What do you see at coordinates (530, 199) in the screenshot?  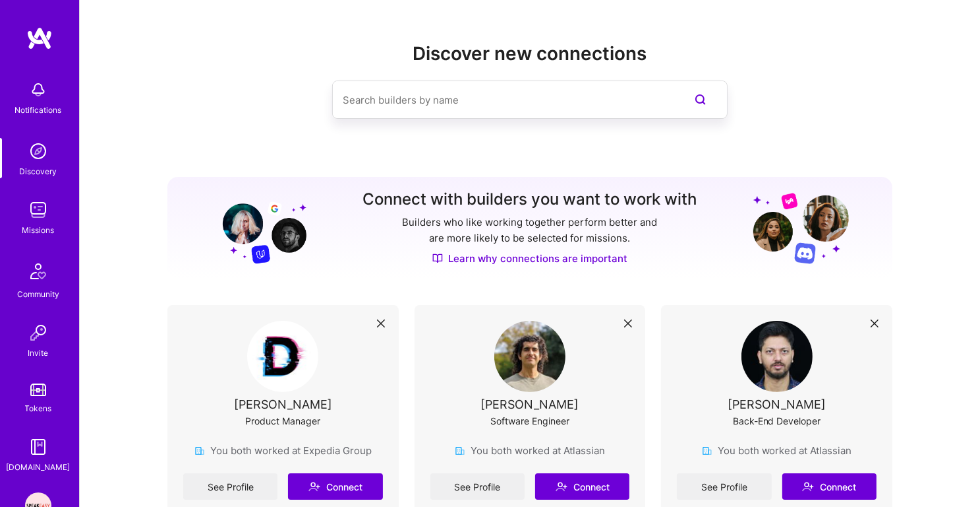 I see `h3: Connect with builders you want to work with` at bounding box center [530, 199].